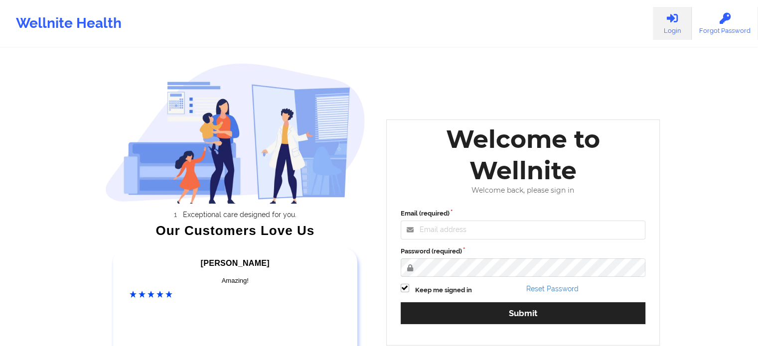 The height and width of the screenshot is (346, 758). What do you see at coordinates (235, 133) in the screenshot?
I see `img: wellnite-auth-hero_200.c722682e.png` at bounding box center [235, 133].